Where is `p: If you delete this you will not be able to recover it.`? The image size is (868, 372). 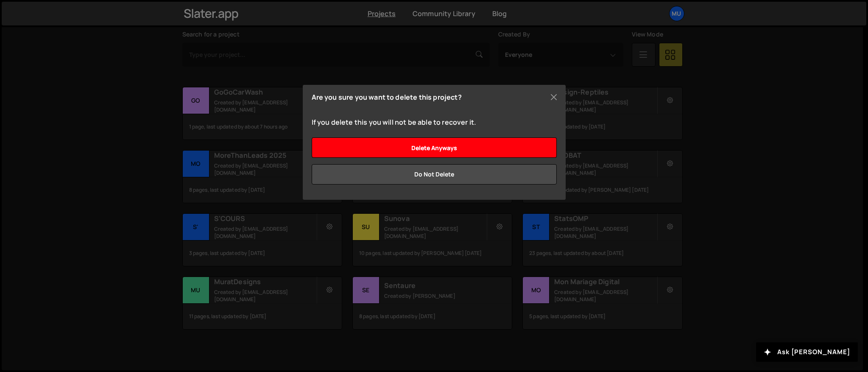 p: If you delete this you will not be able to recover it. is located at coordinates (434, 122).